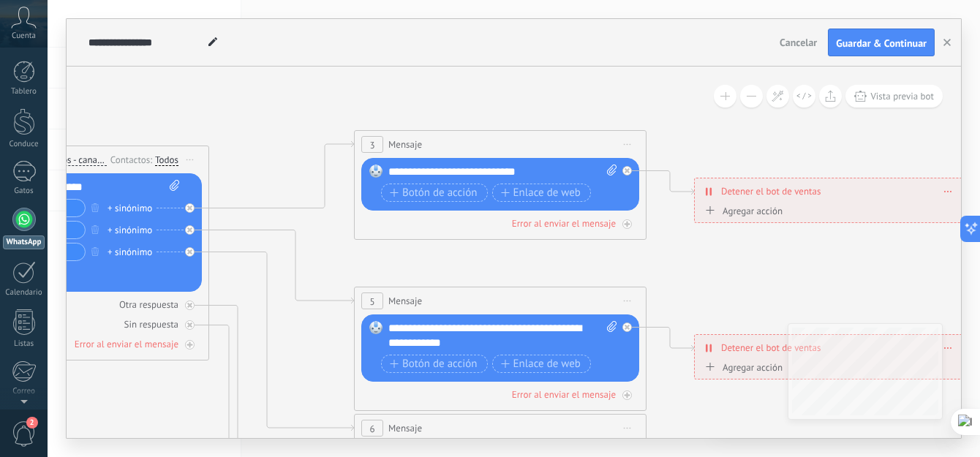 The width and height of the screenshot is (980, 457). I want to click on div: Correo, so click(24, 390).